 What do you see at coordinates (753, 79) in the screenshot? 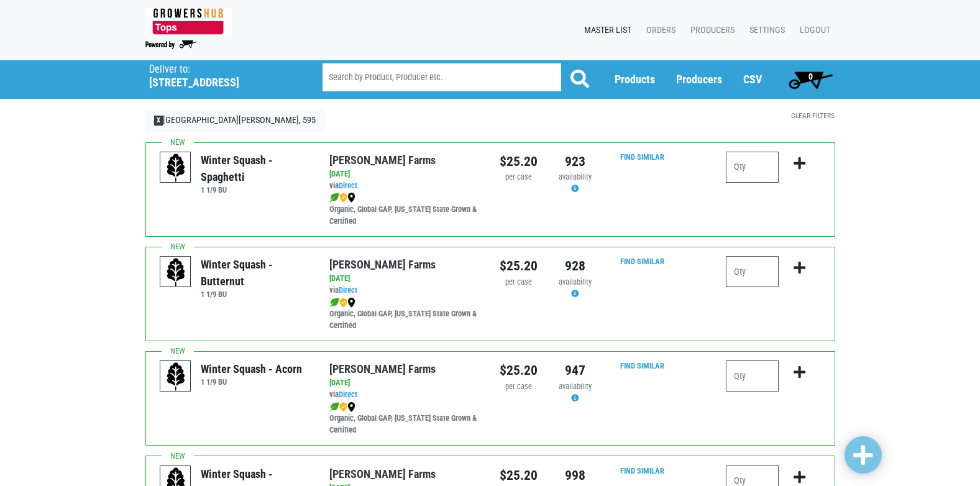
I see `a: CSV` at bounding box center [753, 79].